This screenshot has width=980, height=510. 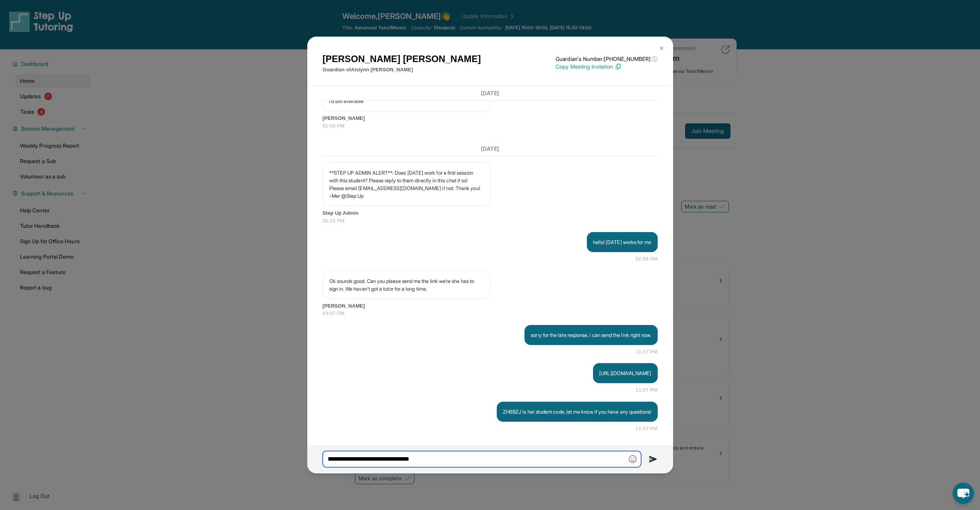 What do you see at coordinates (661, 48) in the screenshot?
I see `img: Close Icon` at bounding box center [661, 48].